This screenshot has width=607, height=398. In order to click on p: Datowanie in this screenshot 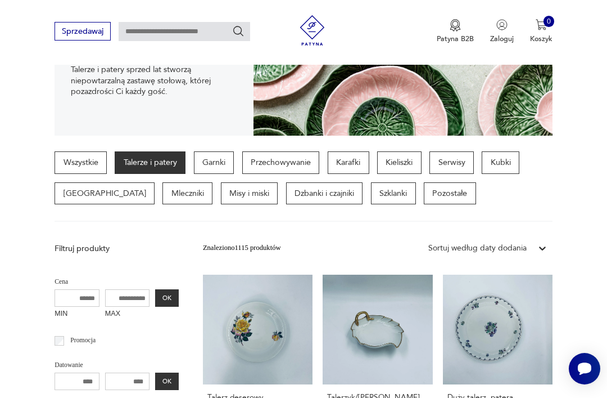, I will do `click(116, 365)`.